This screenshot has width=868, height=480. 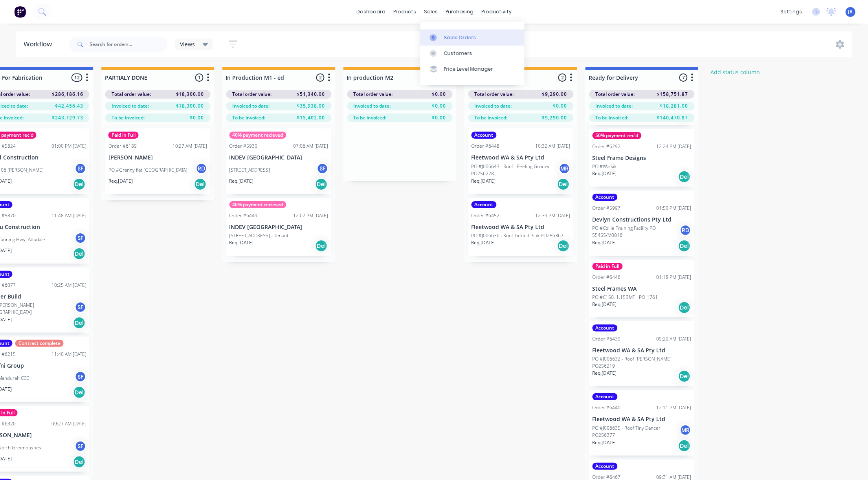 I want to click on span: $15,402.00, so click(x=311, y=118).